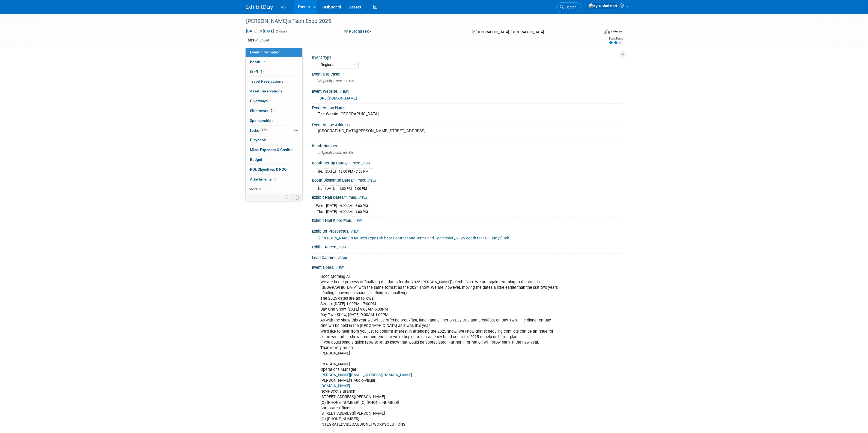 This screenshot has height=433, width=868. I want to click on span: more, so click(253, 189).